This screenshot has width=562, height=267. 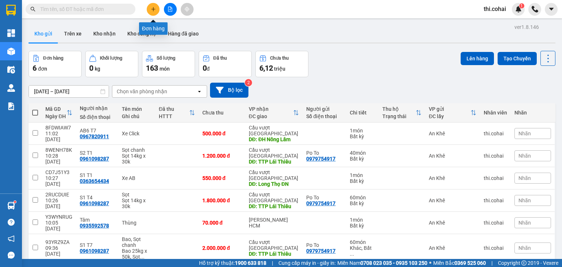 I want to click on div: 0961098287, so click(x=94, y=159).